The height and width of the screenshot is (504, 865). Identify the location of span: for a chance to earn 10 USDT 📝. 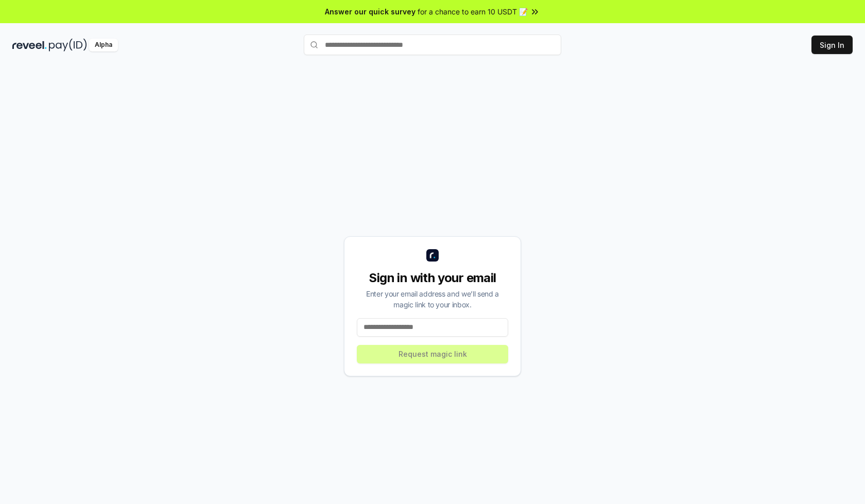
(473, 11).